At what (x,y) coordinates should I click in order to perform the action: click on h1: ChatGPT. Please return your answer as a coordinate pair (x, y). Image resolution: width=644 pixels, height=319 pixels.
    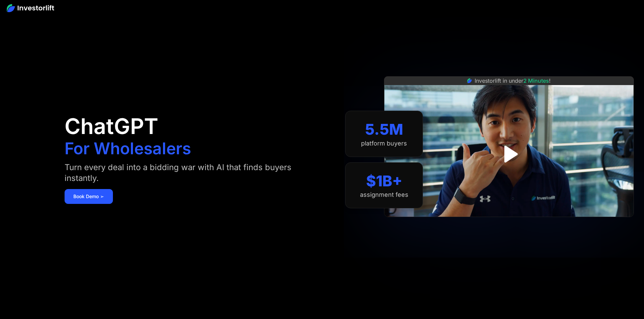
    Looking at the image, I should click on (111, 126).